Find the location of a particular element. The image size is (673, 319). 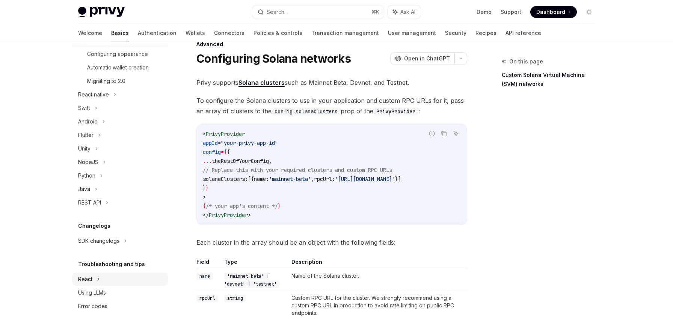

th: Type is located at coordinates (255, 264).